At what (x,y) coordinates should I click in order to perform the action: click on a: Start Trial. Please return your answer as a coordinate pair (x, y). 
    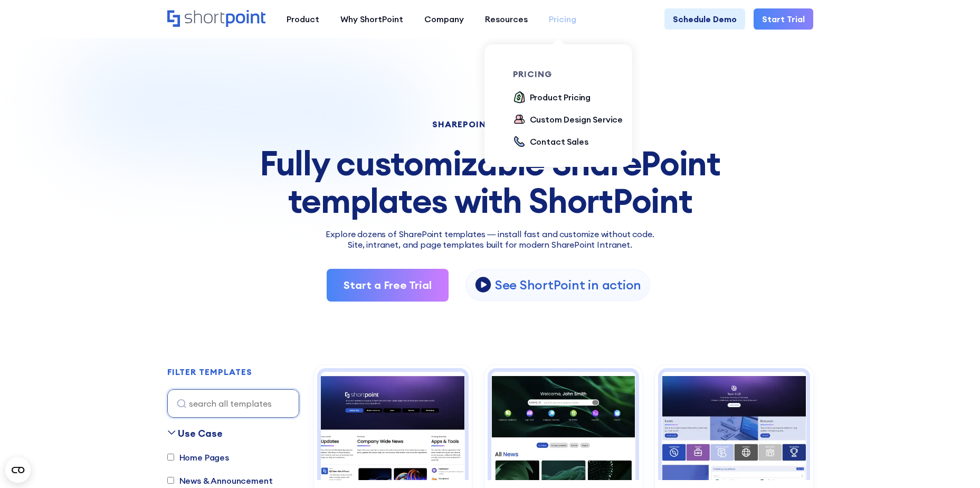
    Looking at the image, I should click on (784, 19).